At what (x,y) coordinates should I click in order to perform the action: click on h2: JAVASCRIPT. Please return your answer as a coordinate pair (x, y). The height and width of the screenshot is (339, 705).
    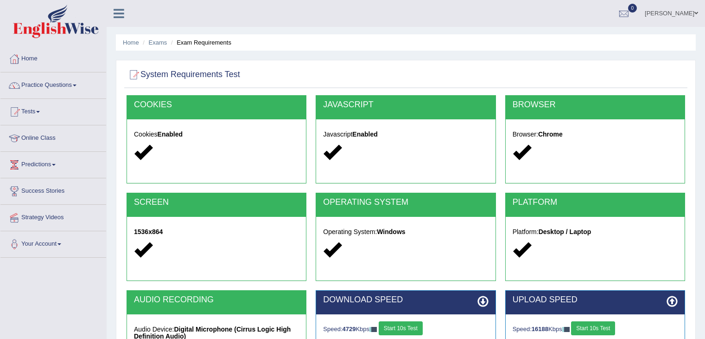
    Looking at the image, I should click on (406, 105).